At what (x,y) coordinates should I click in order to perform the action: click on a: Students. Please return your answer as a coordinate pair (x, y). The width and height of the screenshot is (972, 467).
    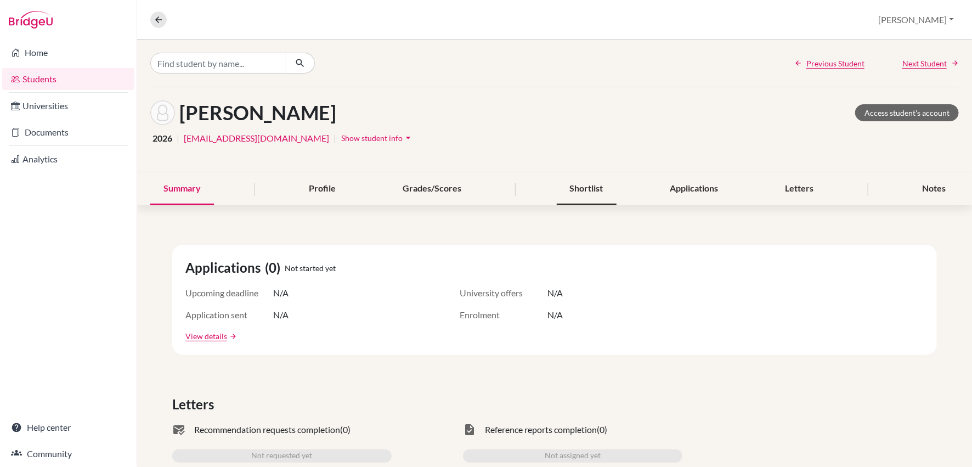
    Looking at the image, I should click on (68, 79).